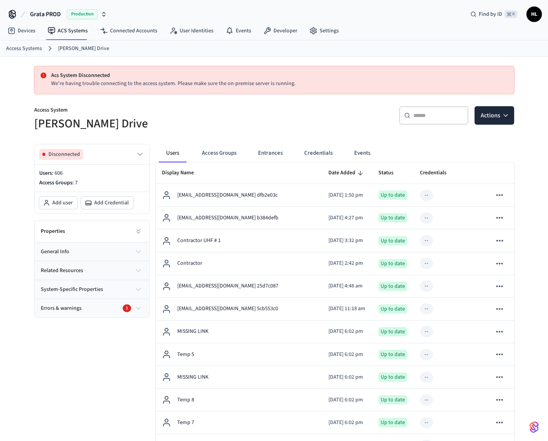 This screenshot has height=441, width=548. I want to click on span: Find by ID, so click(490, 14).